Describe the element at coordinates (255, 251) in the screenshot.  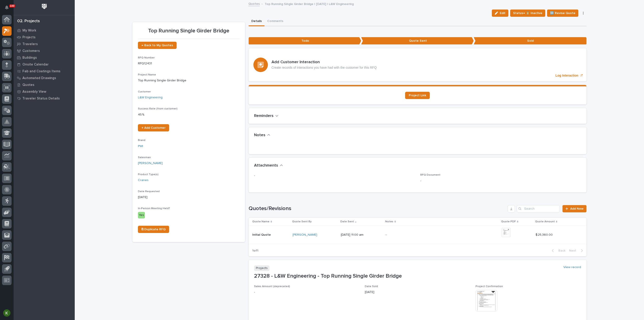
I see `p: 1 of 1` at that location.